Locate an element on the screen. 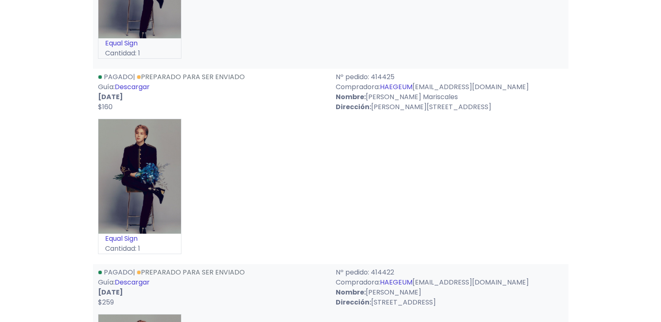 This screenshot has width=661, height=322. p: Nº pedido: 414425 is located at coordinates (450, 77).